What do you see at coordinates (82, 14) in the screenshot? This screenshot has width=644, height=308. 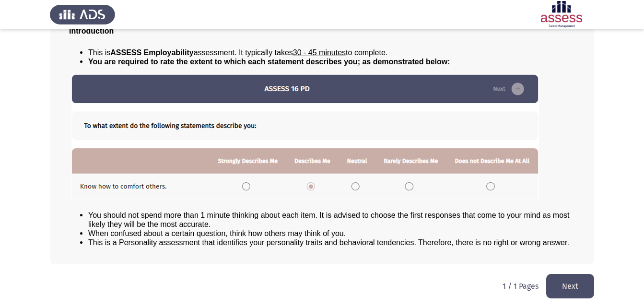 I see `img: Assess Talent Management logo` at bounding box center [82, 14].